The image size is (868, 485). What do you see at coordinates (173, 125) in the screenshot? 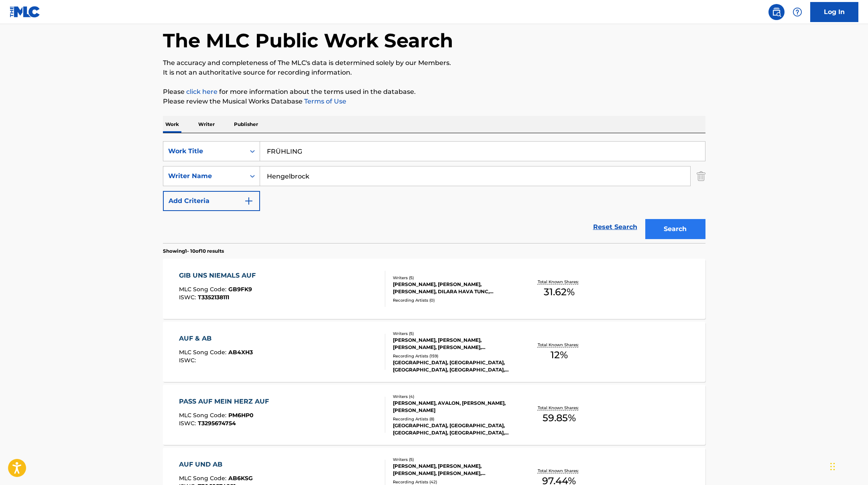
I see `p: Work` at bounding box center [173, 125].